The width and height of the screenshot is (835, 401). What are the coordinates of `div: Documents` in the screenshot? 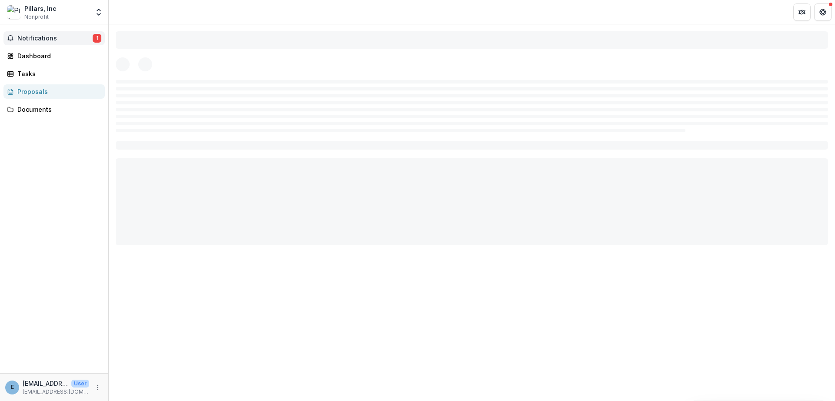 It's located at (57, 109).